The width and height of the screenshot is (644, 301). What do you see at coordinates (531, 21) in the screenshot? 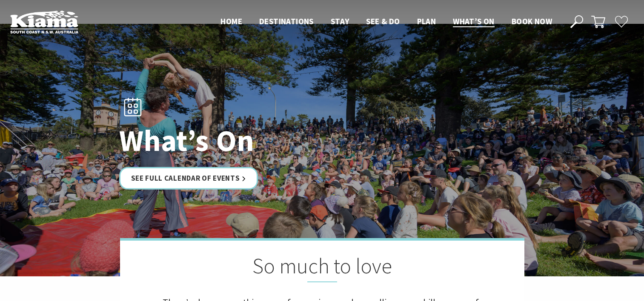
I see `span: Book now` at bounding box center [531, 21].